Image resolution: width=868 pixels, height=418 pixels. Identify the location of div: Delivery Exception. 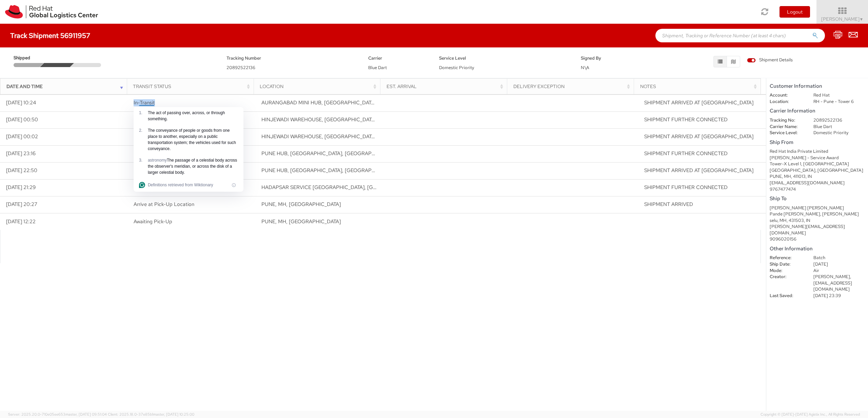
(572, 86).